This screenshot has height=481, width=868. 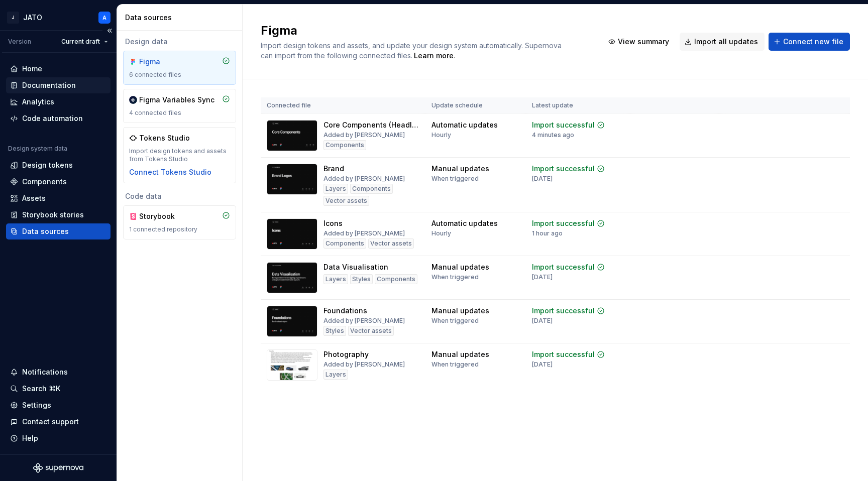 I want to click on th: Update schedule, so click(x=475, y=105).